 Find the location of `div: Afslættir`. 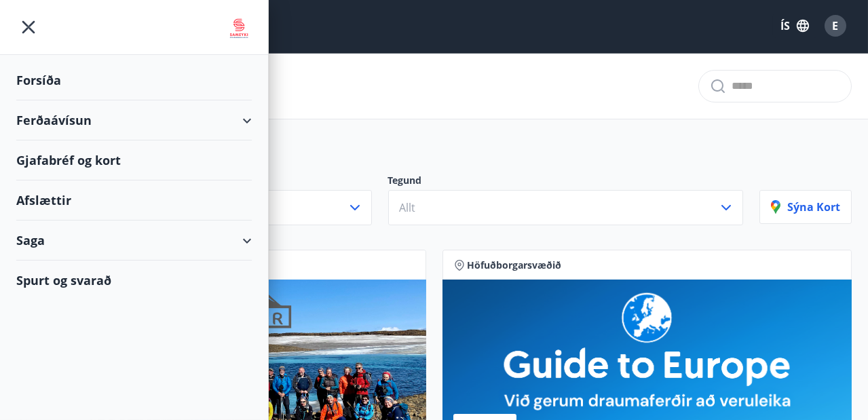

div: Afslættir is located at coordinates (133, 200).